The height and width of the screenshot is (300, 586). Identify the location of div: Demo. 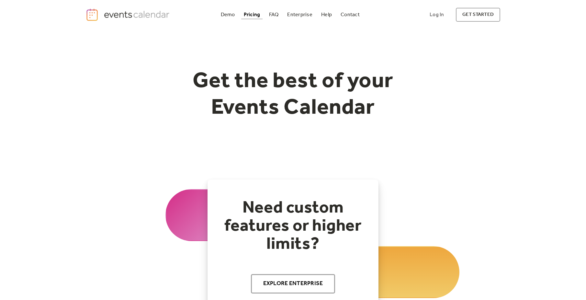
(228, 15).